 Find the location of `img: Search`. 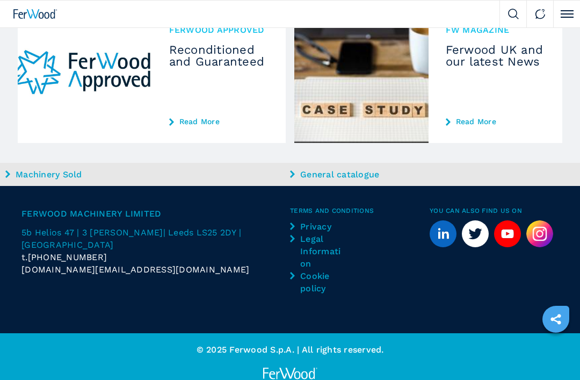

img: Search is located at coordinates (514, 14).